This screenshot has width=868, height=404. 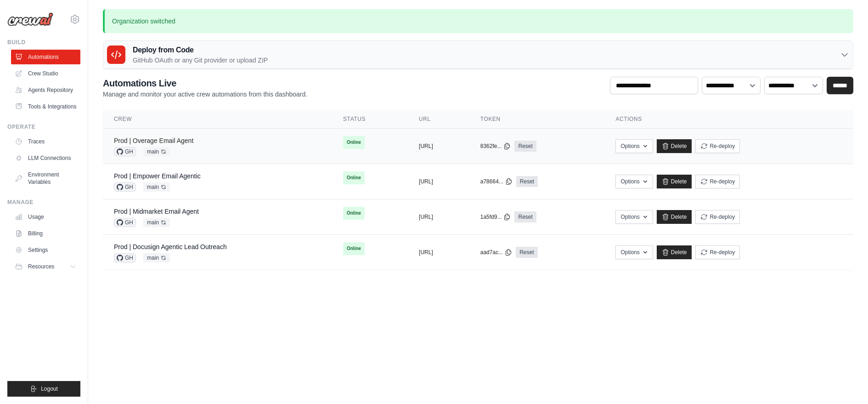 I want to click on a: Prod | Empower Email Agentic, so click(x=157, y=176).